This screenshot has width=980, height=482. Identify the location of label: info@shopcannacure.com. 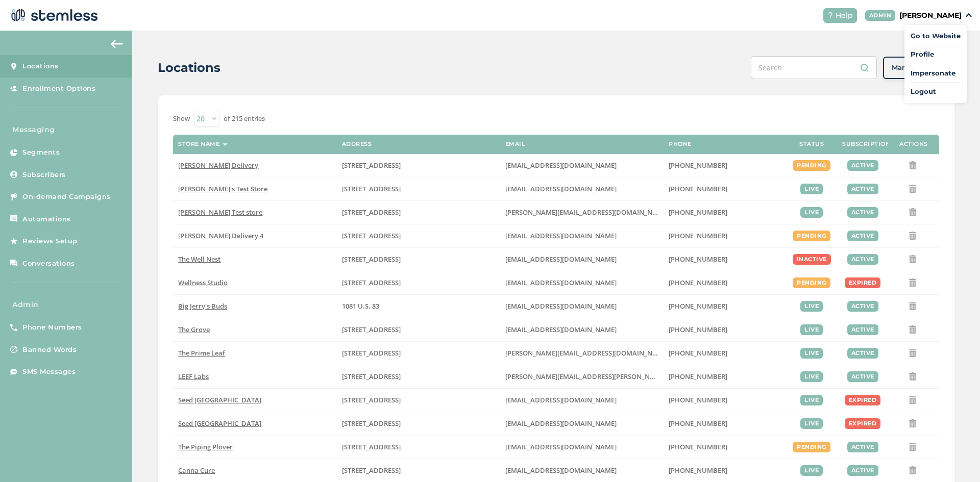
(582, 471).